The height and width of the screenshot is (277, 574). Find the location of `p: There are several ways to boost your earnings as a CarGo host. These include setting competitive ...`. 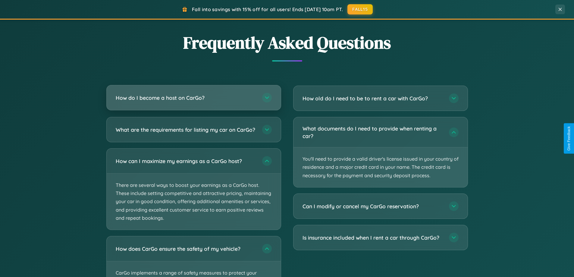

p: There are several ways to boost your earnings as a CarGo host. These include setting competitive ... is located at coordinates (194, 202).